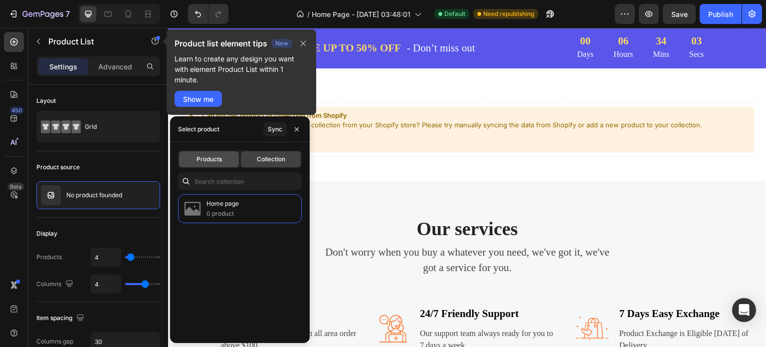 The image size is (766, 347). I want to click on span: Products, so click(209, 159).